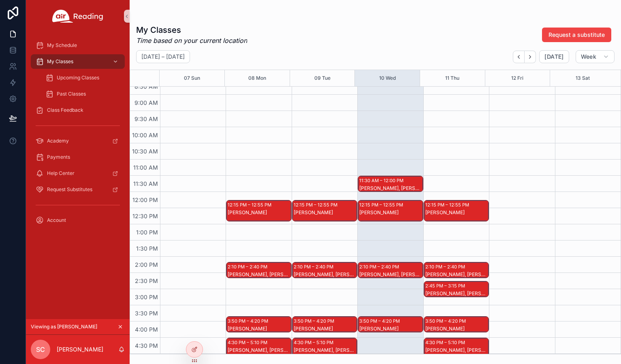  Describe the element at coordinates (78, 78) in the screenshot. I see `span: Upcoming Classes` at that location.